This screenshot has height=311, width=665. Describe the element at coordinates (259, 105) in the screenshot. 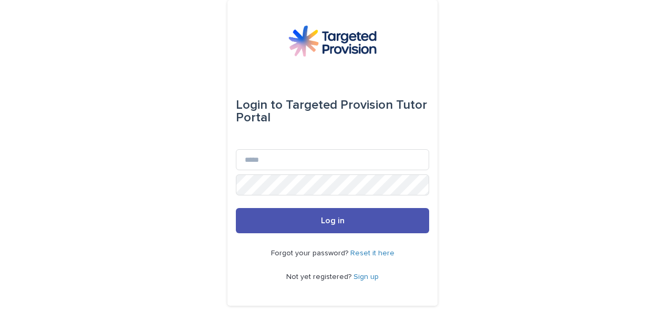

I see `span: Login to` at that location.